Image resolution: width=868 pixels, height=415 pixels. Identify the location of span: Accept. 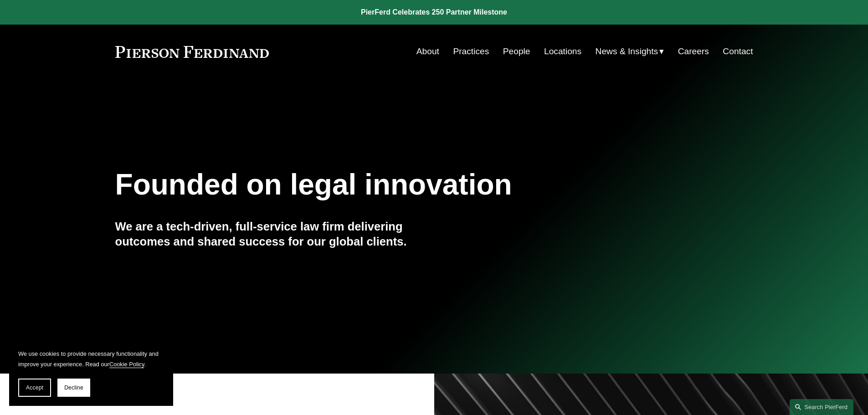
(34, 388).